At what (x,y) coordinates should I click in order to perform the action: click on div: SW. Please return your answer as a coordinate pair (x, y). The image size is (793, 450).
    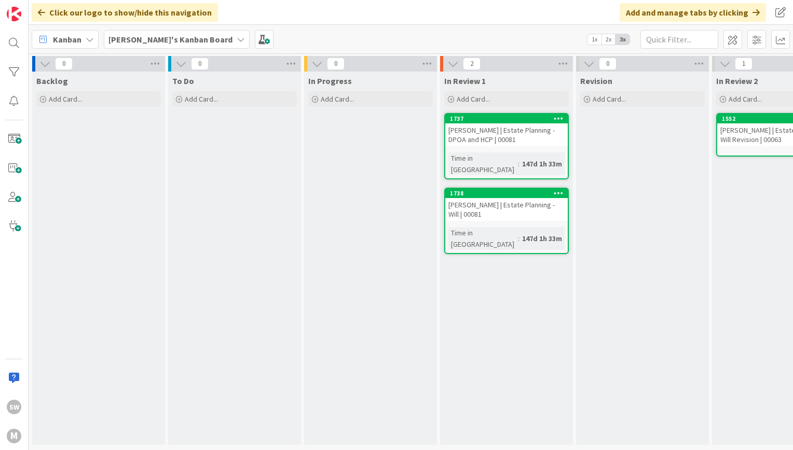
    Looking at the image, I should click on (14, 407).